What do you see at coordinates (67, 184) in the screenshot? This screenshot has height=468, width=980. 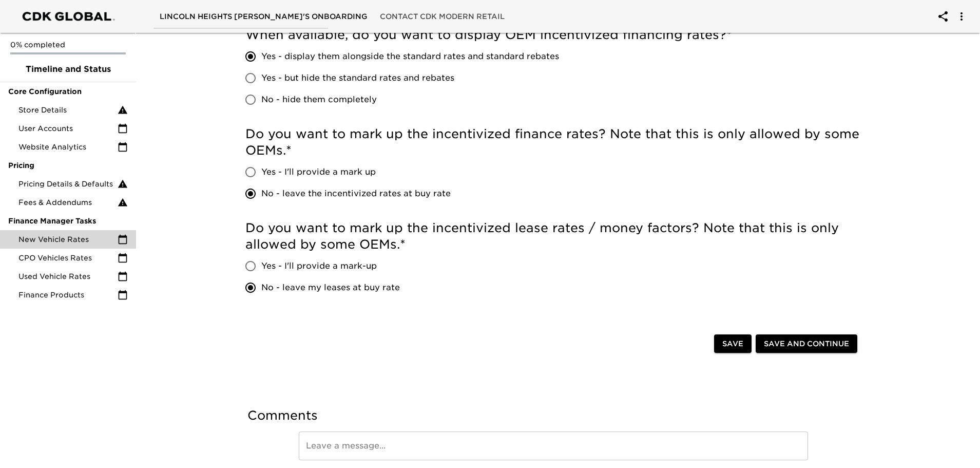 I see `span: Pricing Details & Defaults` at bounding box center [67, 184].